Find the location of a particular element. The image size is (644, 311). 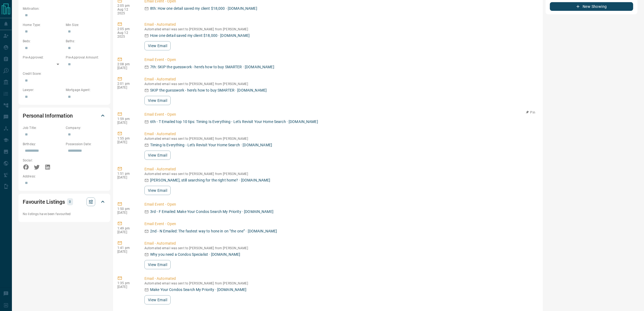

p: 1:50 pm is located at coordinates (127, 209).